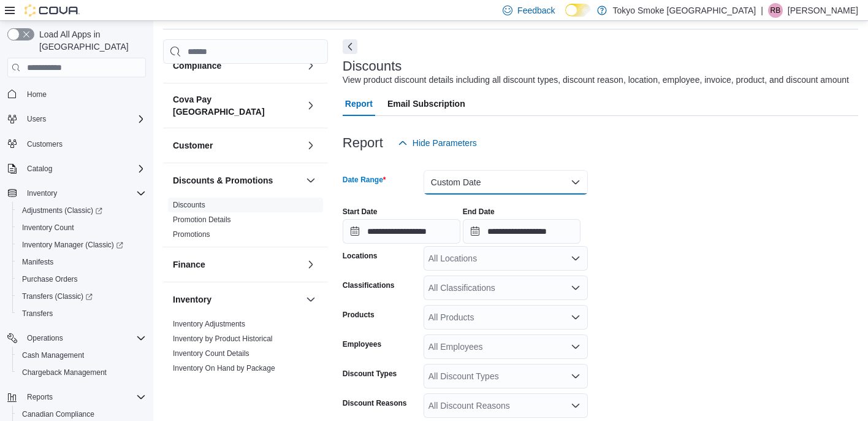  What do you see at coordinates (369, 373) in the screenshot?
I see `label: Discount Types` at bounding box center [369, 373].